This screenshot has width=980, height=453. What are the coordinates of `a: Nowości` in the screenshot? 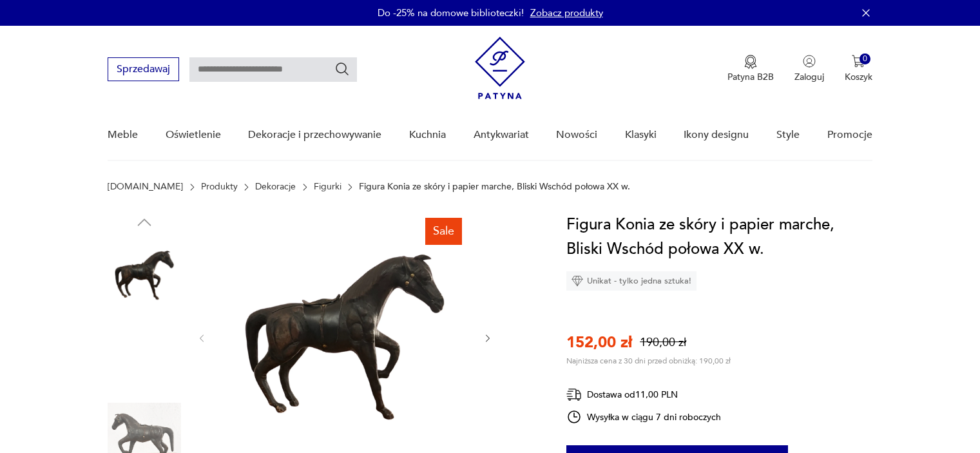 It's located at (576, 135).